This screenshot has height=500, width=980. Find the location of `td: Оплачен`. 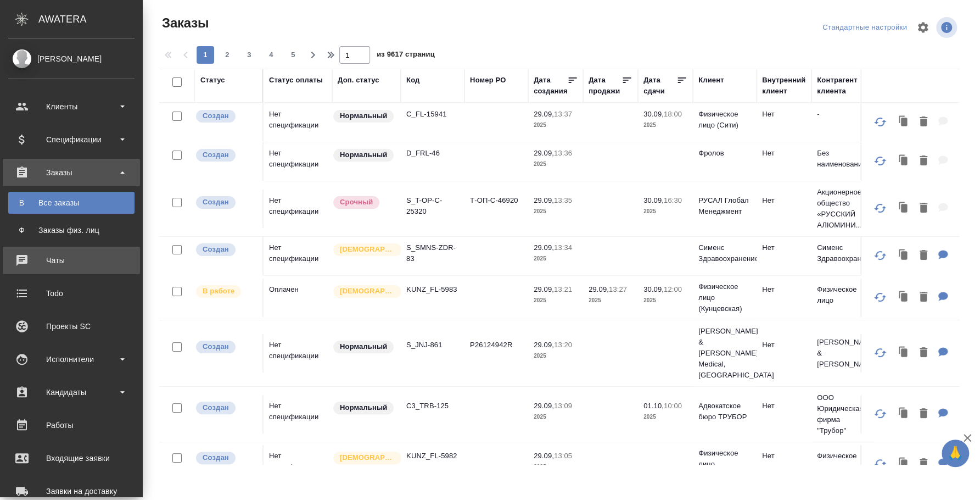

td: Оплачен is located at coordinates (298, 298).